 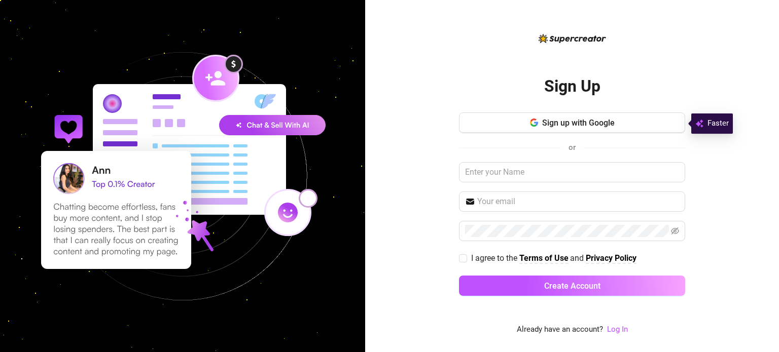 What do you see at coordinates (560, 330) in the screenshot?
I see `span: Already have an account?` at bounding box center [560, 330].